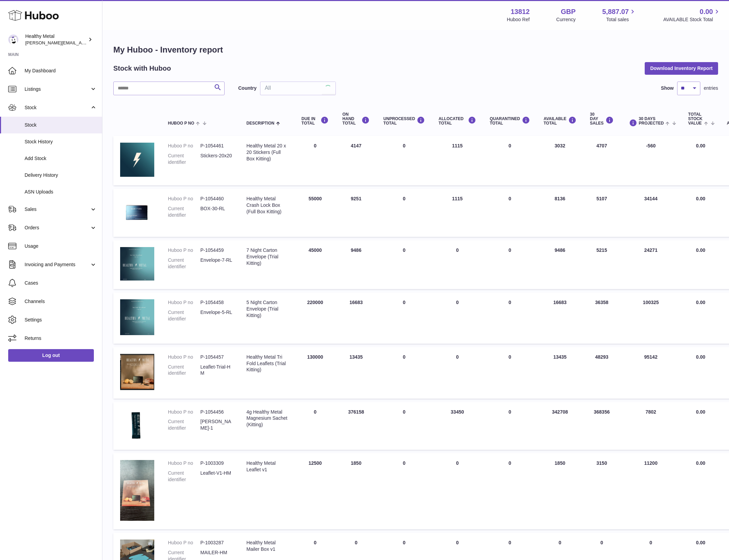  Describe the element at coordinates (404, 121) in the screenshot. I see `div: UNPROCESSED Total` at that location.